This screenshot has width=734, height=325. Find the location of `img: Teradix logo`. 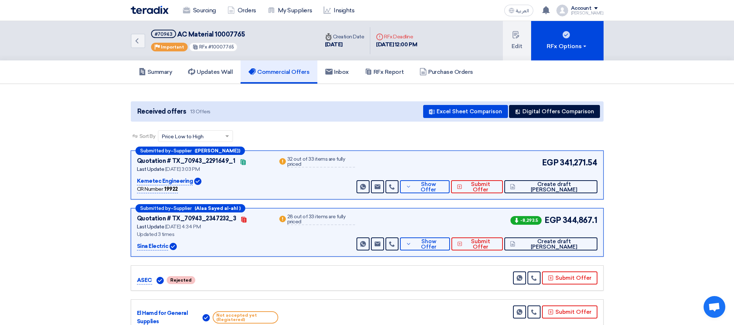

img: Teradix logo is located at coordinates (150, 10).